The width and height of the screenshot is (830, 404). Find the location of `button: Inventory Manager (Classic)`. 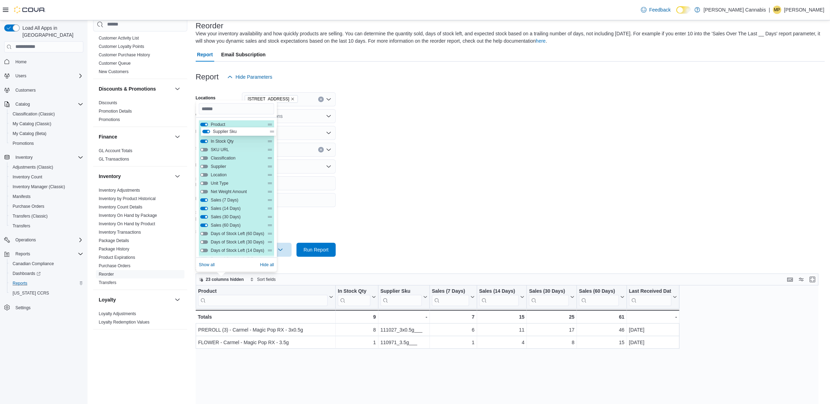

button: Inventory Manager (Classic) is located at coordinates (47, 187).